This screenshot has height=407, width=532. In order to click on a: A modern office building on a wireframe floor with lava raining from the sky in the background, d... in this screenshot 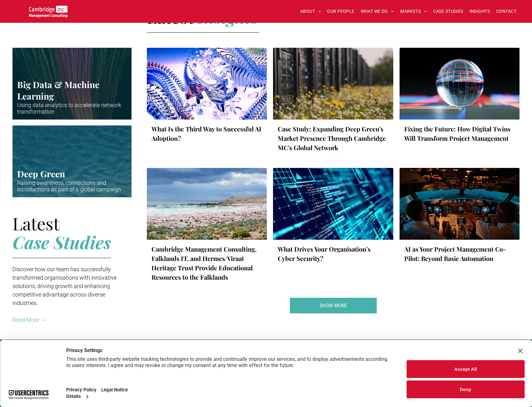, I will do `click(333, 204)`.